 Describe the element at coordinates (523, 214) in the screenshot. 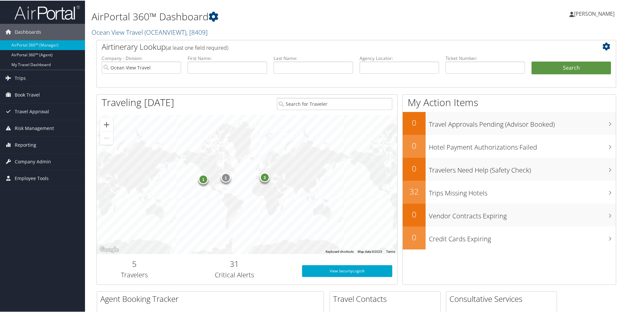

I see `h3: Vendor Contracts Expiring` at that location.